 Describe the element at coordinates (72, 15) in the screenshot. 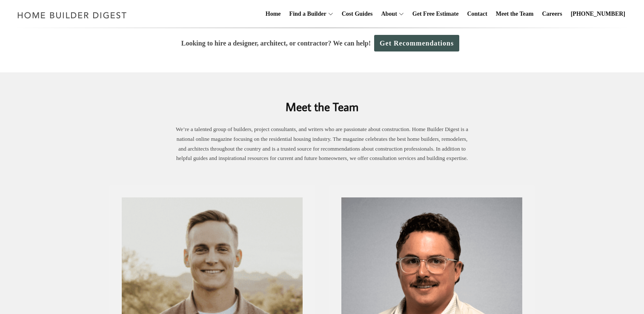

I see `img: Home Builder Digest` at that location.